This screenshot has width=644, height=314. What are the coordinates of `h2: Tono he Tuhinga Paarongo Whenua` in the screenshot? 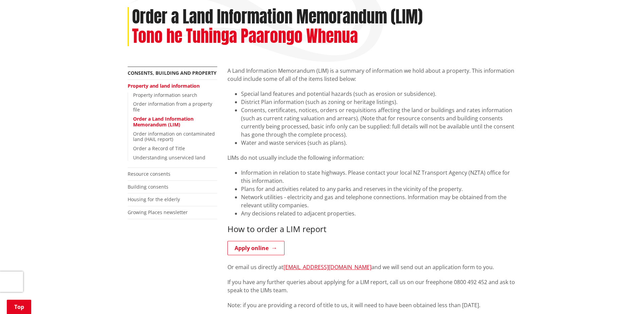 It's located at (245, 36).